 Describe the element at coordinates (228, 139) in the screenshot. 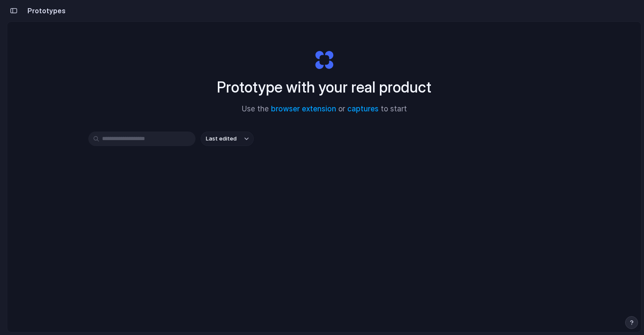

I see `button: Last edited` at that location.